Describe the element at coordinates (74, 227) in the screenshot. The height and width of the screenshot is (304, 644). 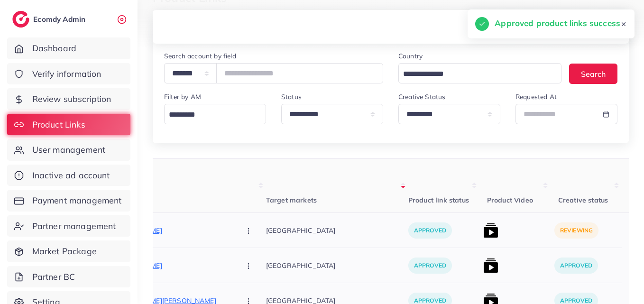
I see `span: Partner management` at that location.